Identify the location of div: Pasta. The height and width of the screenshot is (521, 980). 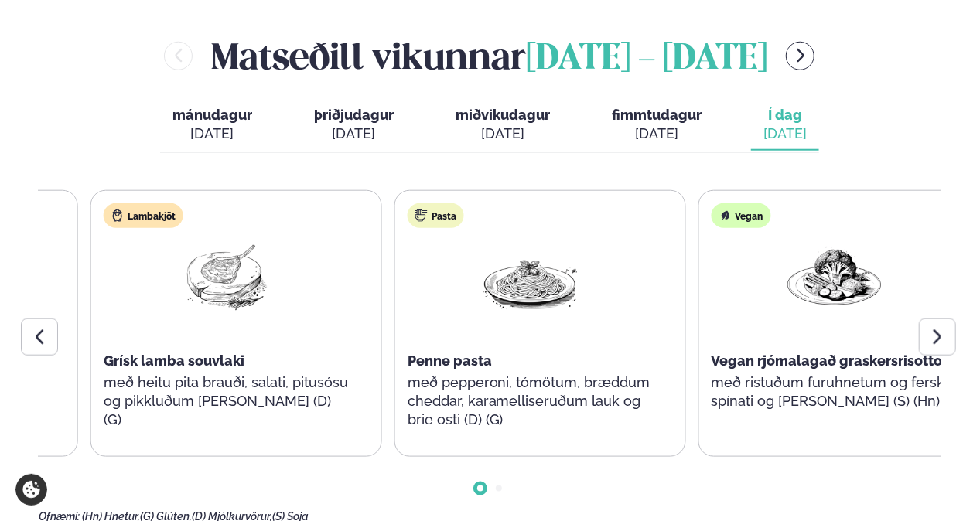
(436, 215).